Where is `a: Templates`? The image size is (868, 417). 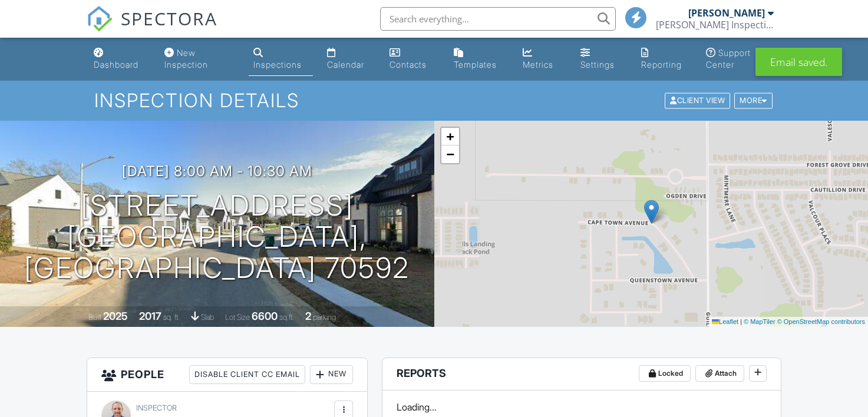
a: Templates is located at coordinates (479, 59).